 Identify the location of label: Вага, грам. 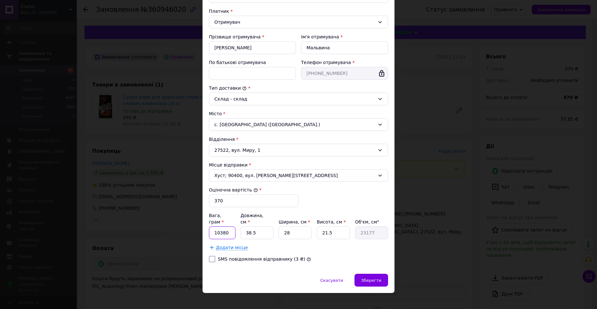
(216, 219).